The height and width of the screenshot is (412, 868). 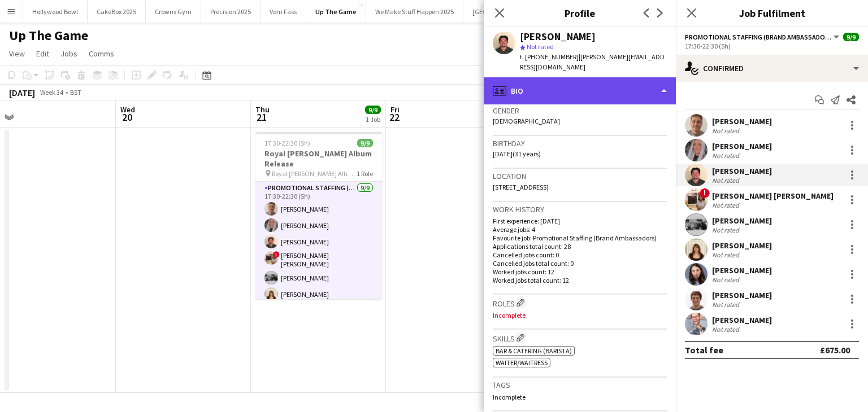 What do you see at coordinates (415, 11) in the screenshot?
I see `button: We Make Stuff Happen 2025` at bounding box center [415, 11].